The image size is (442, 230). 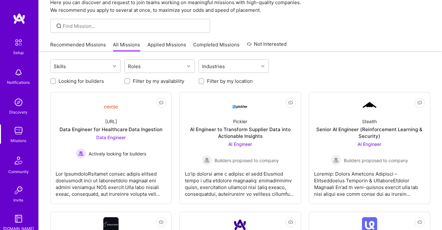 What do you see at coordinates (135, 66) in the screenshot?
I see `div: Roles` at bounding box center [135, 66].